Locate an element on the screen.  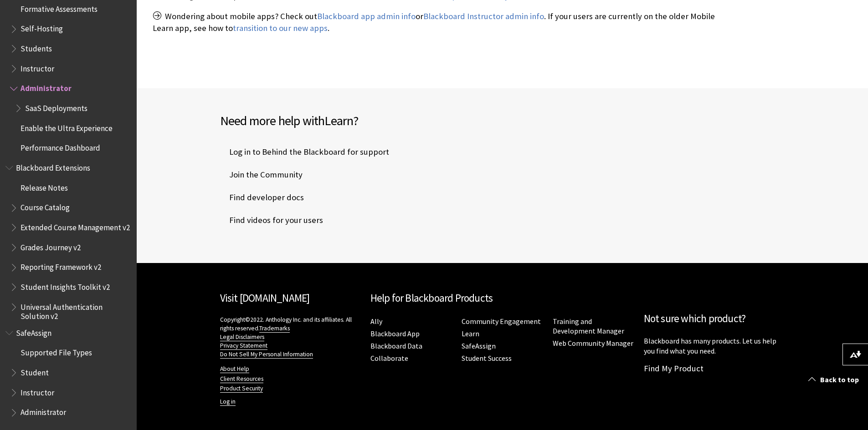
a: Join the Community is located at coordinates (262, 175).